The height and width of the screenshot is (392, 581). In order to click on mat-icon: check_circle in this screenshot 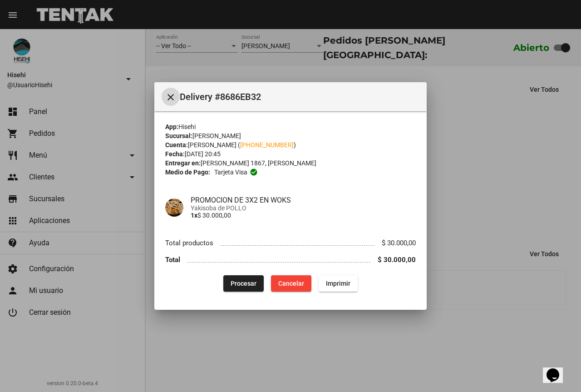, I will do `click(254, 172)`.